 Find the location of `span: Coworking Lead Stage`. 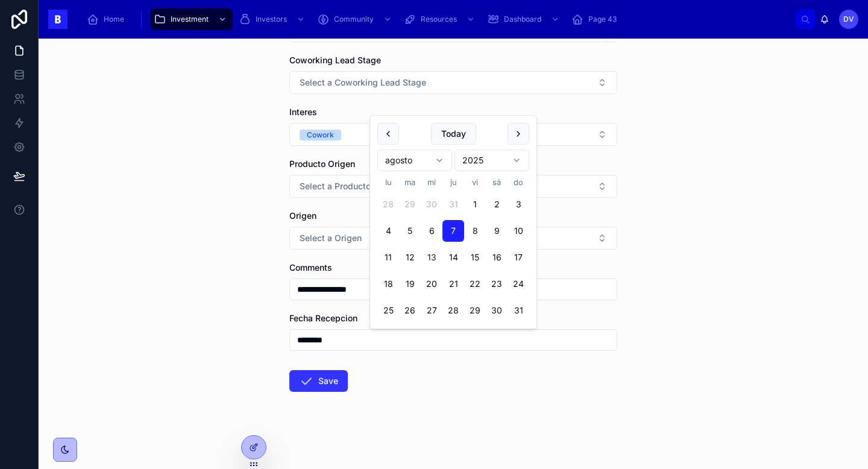

span: Coworking Lead Stage is located at coordinates (335, 60).